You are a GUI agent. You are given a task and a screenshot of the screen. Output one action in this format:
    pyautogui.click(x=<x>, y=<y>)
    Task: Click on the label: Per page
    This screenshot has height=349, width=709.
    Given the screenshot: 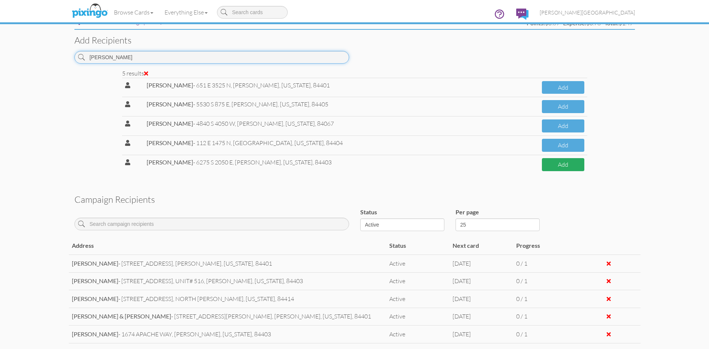 What is the action you would take?
    pyautogui.click(x=467, y=212)
    